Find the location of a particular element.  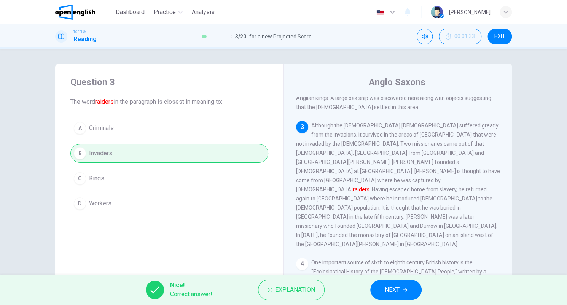

h1: Reading is located at coordinates (85, 39).